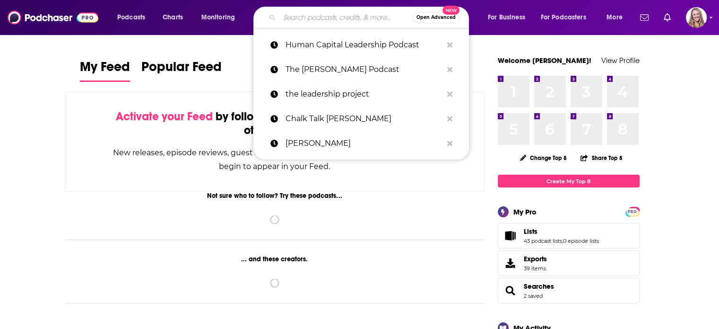  What do you see at coordinates (275, 123) in the screenshot?
I see `div: by following Podcasts, Creators, Lists, and other Users!` at bounding box center [275, 123].